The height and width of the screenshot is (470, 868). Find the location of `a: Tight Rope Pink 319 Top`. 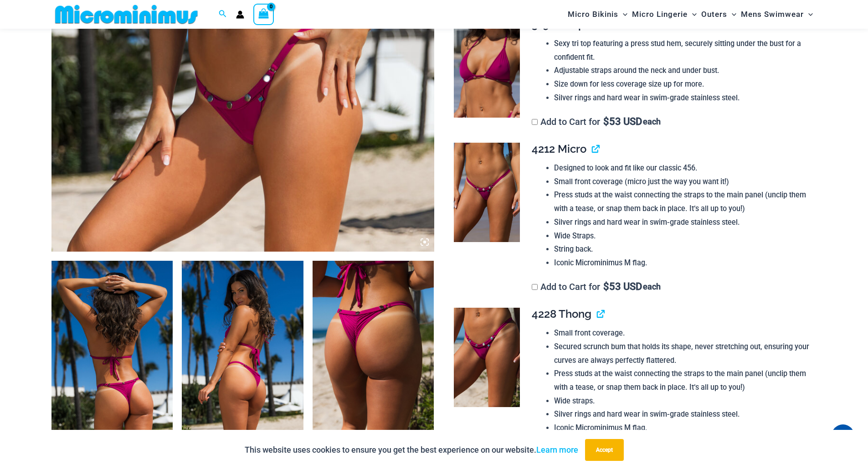

a: Tight Rope Pink 319 Top is located at coordinates (487, 68).